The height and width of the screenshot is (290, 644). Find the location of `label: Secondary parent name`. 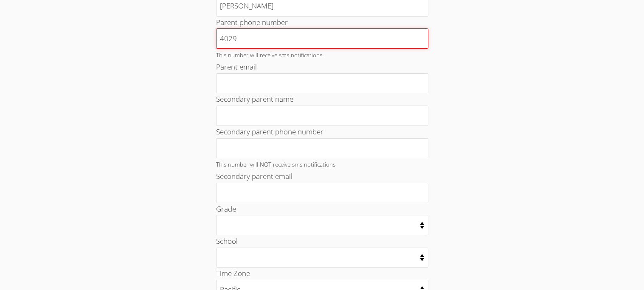

label: Secondary parent name is located at coordinates (255, 99).